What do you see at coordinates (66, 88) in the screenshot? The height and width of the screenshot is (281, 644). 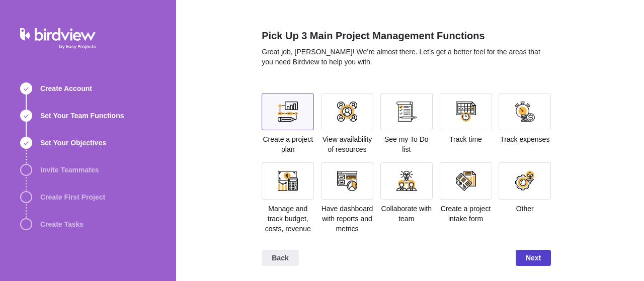 I see `span: Create Account` at bounding box center [66, 88].